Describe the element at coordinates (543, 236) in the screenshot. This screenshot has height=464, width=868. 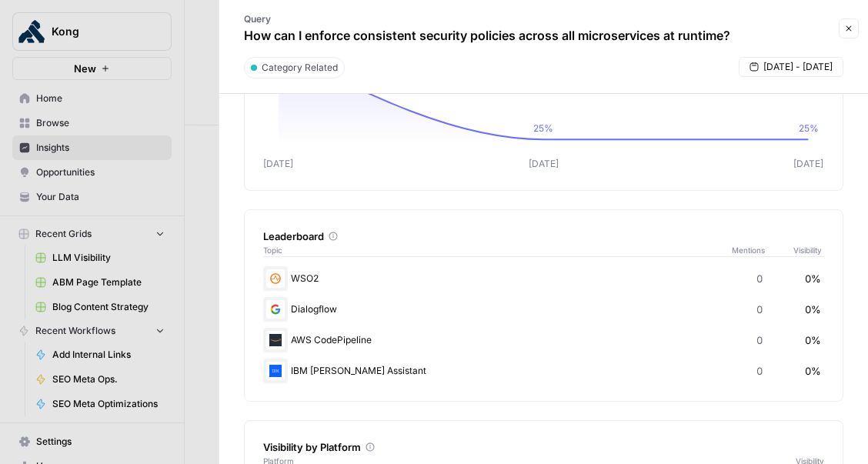
I see `div: Leaderboard` at that location.